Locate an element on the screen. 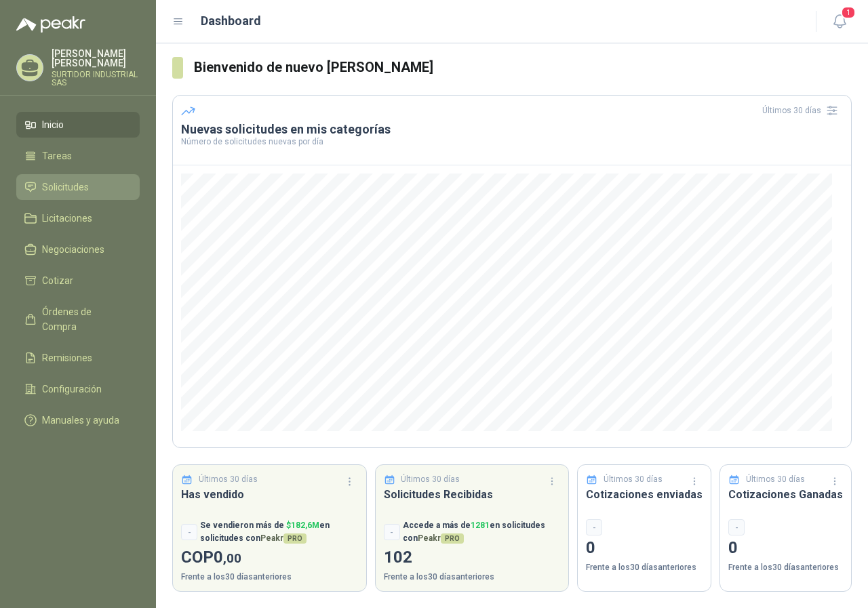  span: 1281 is located at coordinates (480, 525).